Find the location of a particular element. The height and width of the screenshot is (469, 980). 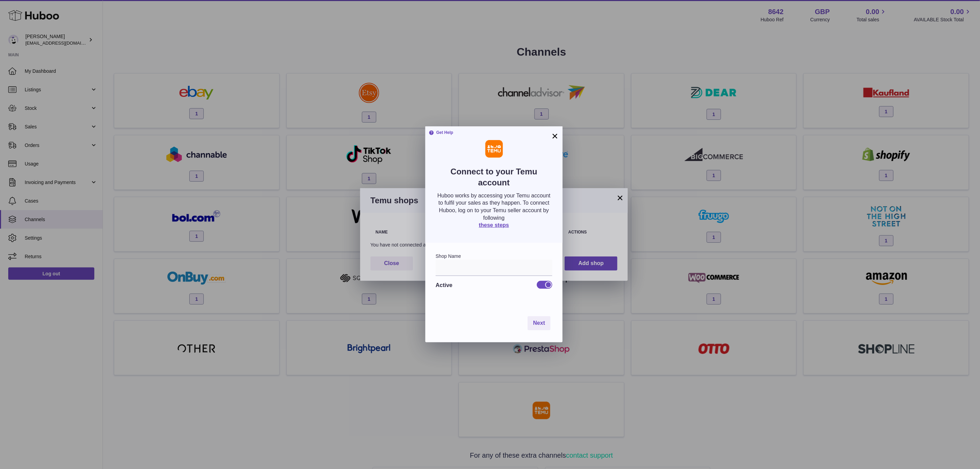

a: these steps is located at coordinates (494, 225).